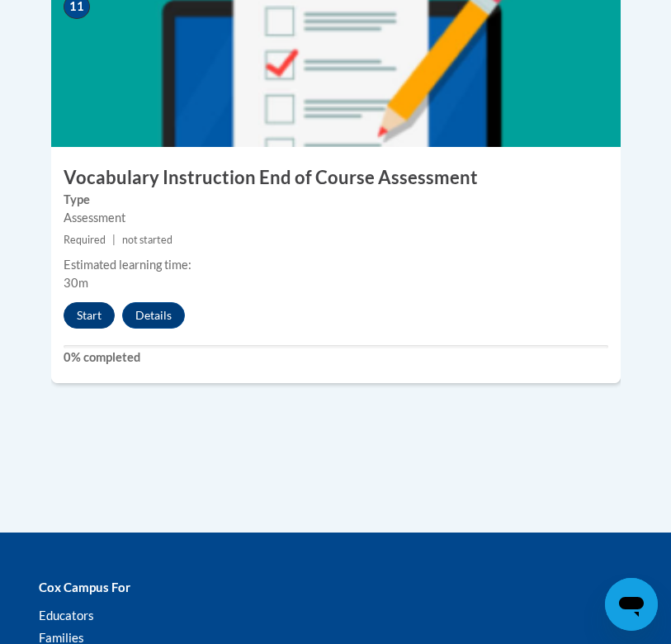 This screenshot has height=644, width=671. I want to click on span: 30m, so click(76, 282).